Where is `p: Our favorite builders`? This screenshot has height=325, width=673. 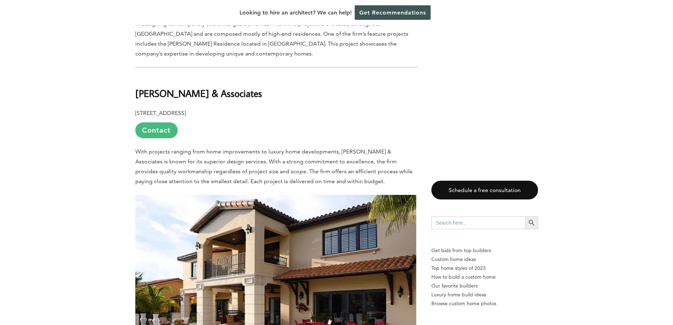
p: Our favorite builders is located at coordinates (485, 285).